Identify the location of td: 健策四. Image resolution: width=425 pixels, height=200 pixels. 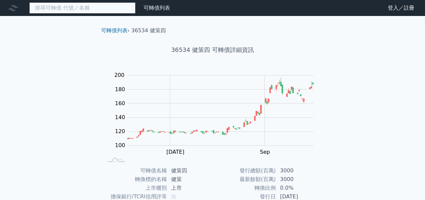
(190, 170).